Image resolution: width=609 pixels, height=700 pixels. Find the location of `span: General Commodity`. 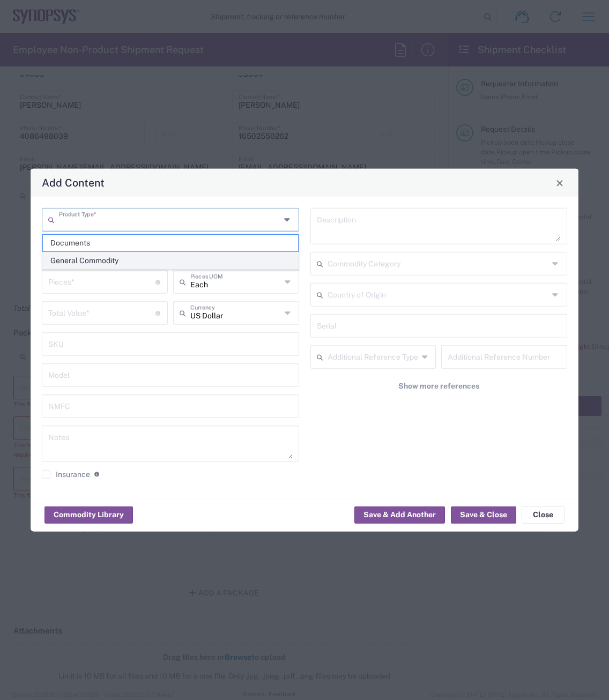

span: General Commodity is located at coordinates (170, 261).